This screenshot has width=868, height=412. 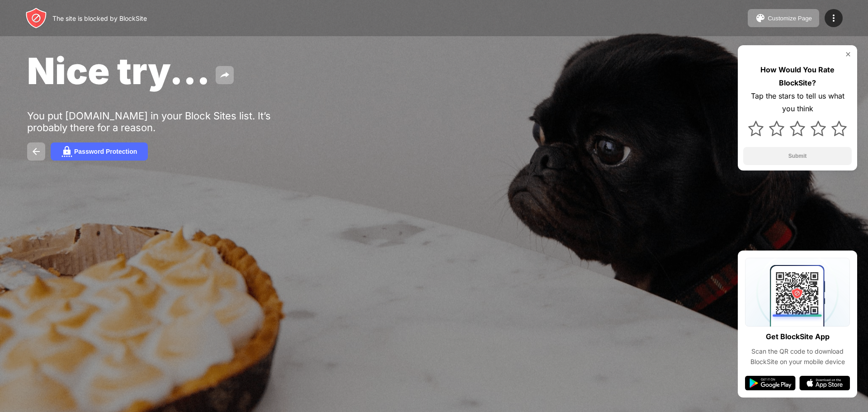 What do you see at coordinates (36, 18) in the screenshot?
I see `img: header-logo.svg` at bounding box center [36, 18].